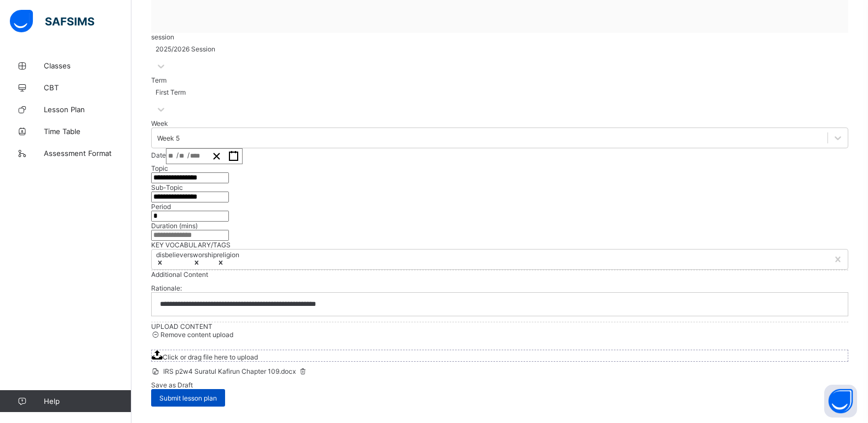 This screenshot has width=868, height=423. I want to click on span: Lesson Plan, so click(88, 110).